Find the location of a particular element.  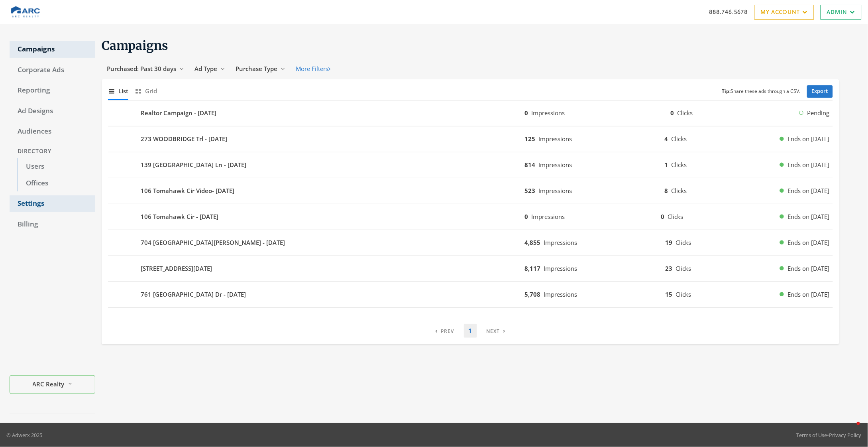

button: List is located at coordinates (118, 91).